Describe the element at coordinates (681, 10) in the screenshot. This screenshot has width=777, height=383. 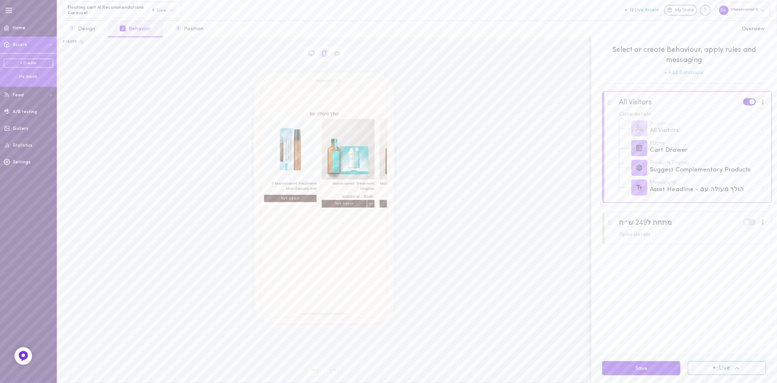
I see `a: My Store` at that location.